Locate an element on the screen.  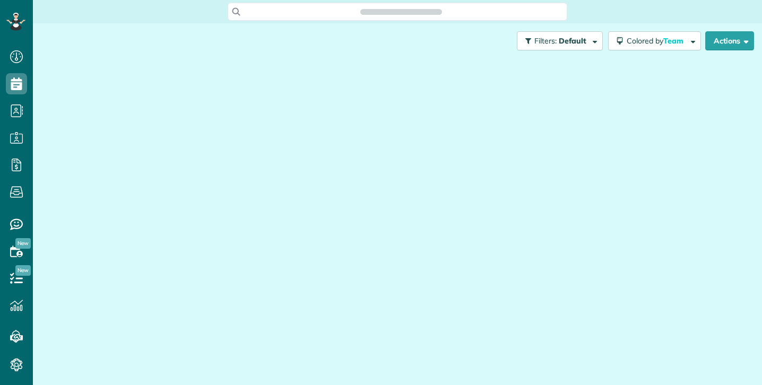
span: Search ZenMaid… is located at coordinates (401, 12).